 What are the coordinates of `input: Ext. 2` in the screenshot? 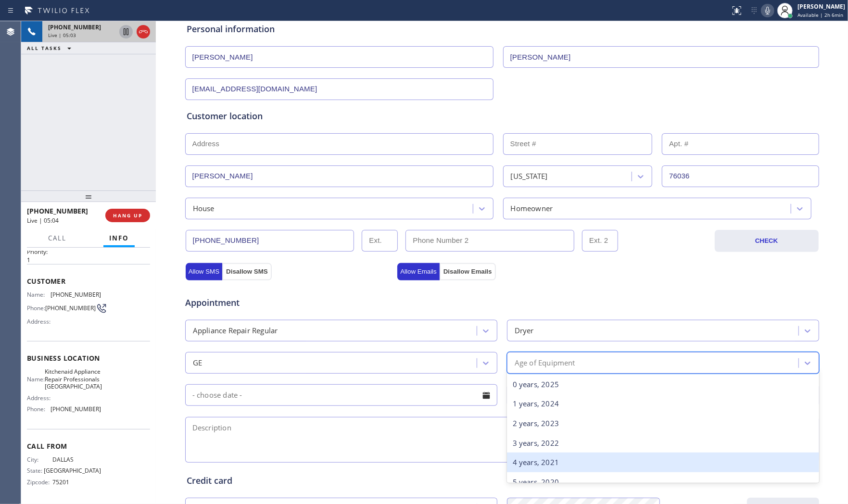 It's located at (600, 241).